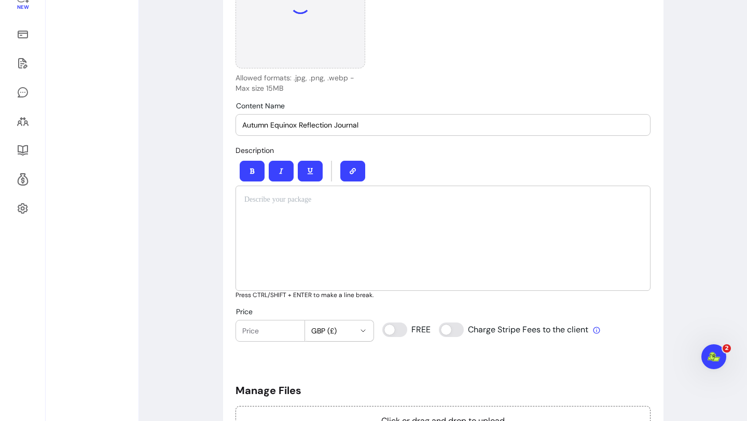 The image size is (747, 421). What do you see at coordinates (22, 92) in the screenshot?
I see `a: My Messages` at bounding box center [22, 92].